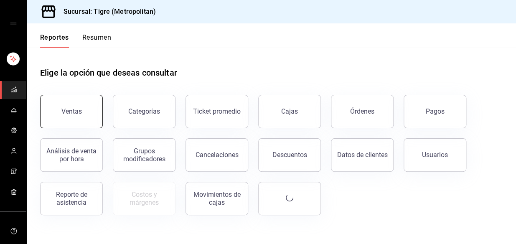 The height and width of the screenshot is (244, 516). Describe the element at coordinates (71, 155) in the screenshot. I see `div: Análisis de venta por hora` at that location.